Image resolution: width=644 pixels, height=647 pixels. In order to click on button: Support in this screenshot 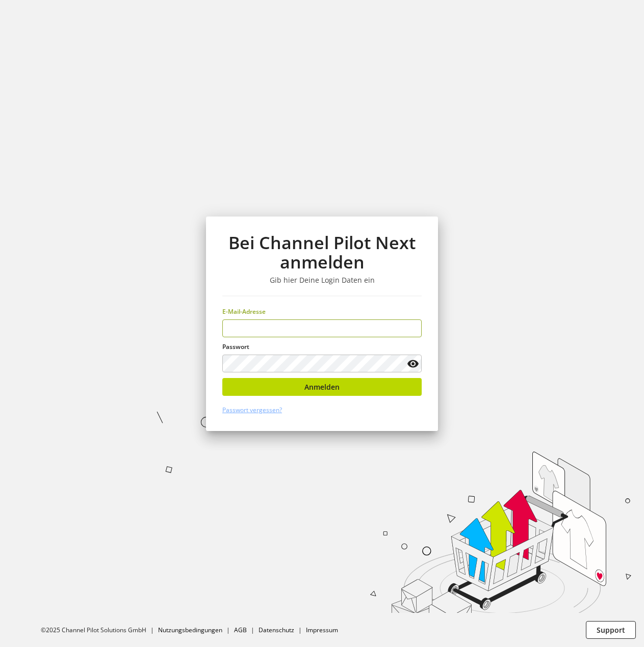, I will do `click(611, 630)`.